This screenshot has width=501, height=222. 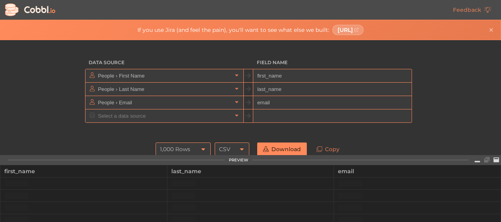 What do you see at coordinates (491, 30) in the screenshot?
I see `button: Close banner` at bounding box center [491, 30].